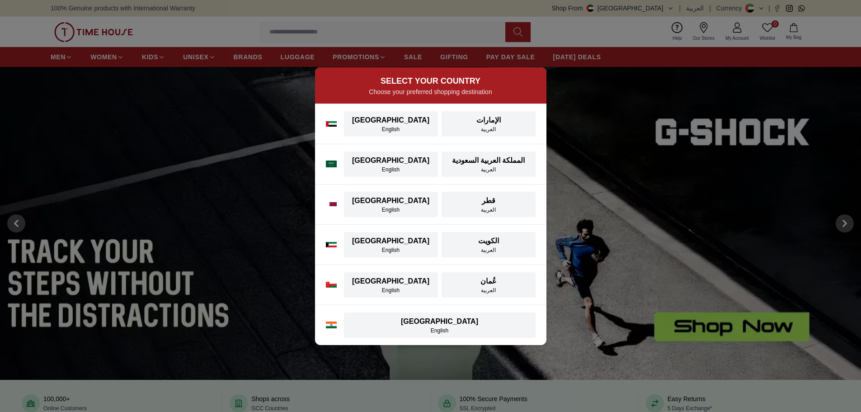 This screenshot has width=861, height=412. What do you see at coordinates (331, 245) in the screenshot?
I see `img: Kuwait flag` at bounding box center [331, 245].